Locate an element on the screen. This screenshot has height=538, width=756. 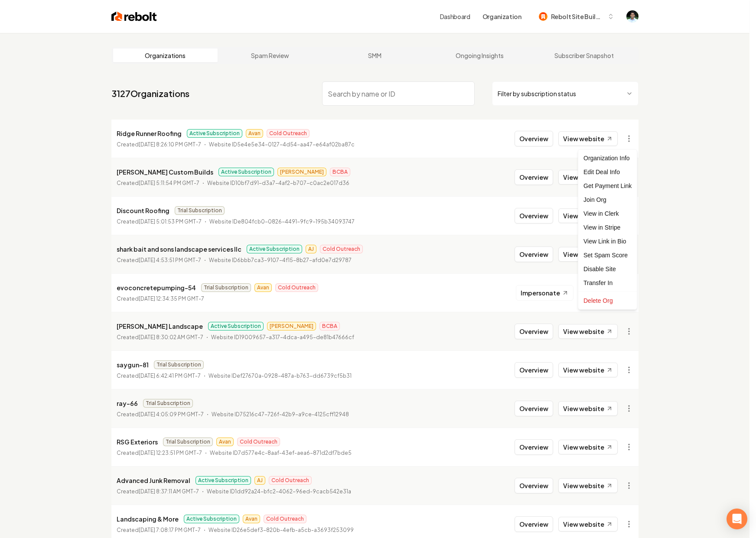
div: Get Payment Link is located at coordinates (607, 186).